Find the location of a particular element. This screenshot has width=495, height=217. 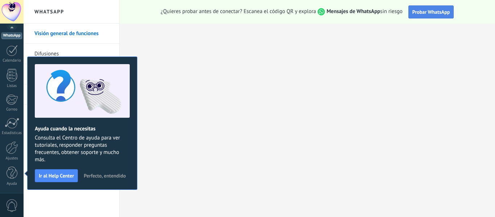

span: Perfecto, entendido is located at coordinates (105, 176).